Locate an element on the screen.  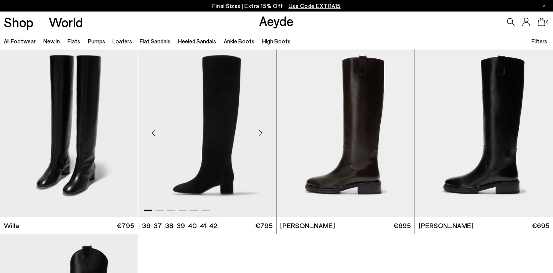
div: Next slide is located at coordinates (261, 133).